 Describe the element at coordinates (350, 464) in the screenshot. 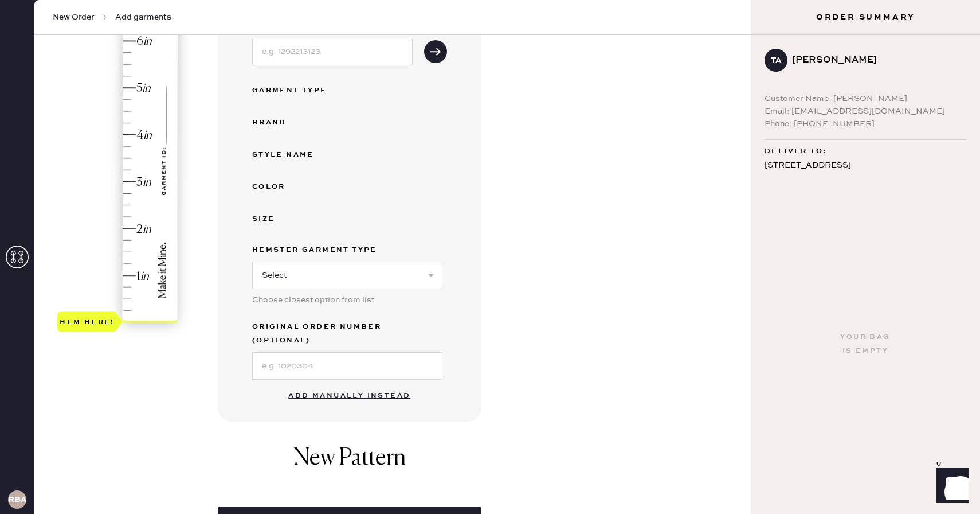

I see `h1: New Pattern` at that location.